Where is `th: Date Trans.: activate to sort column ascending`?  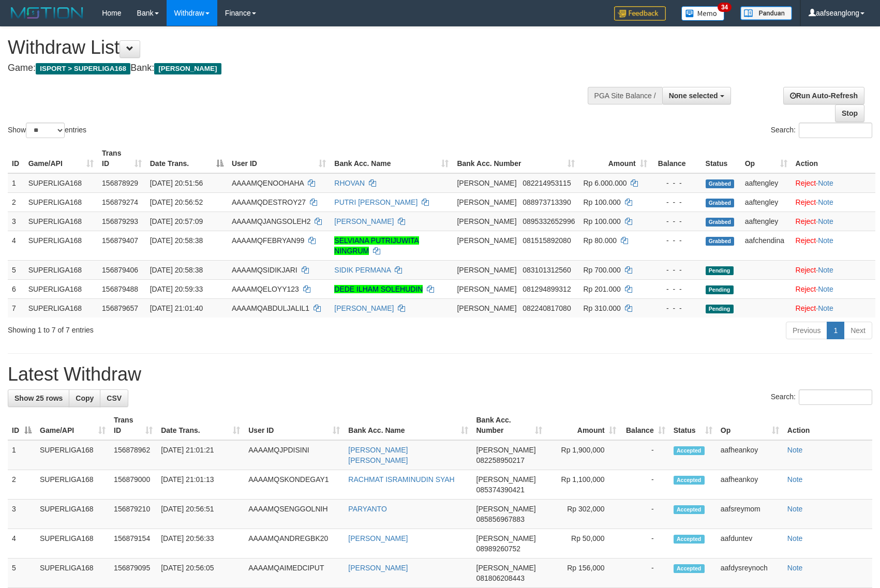 th: Date Trans.: activate to sort column ascending is located at coordinates (200, 425).